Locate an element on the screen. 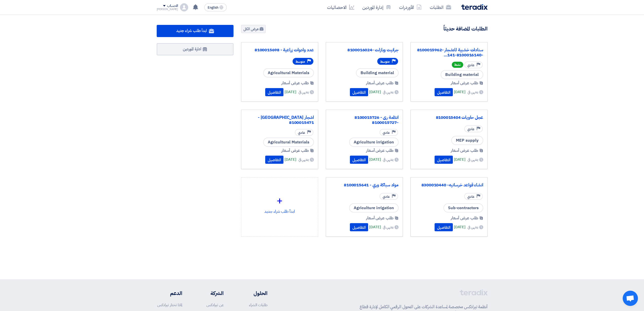 This screenshot has height=311, width=644. div: Open chat is located at coordinates (630, 298).